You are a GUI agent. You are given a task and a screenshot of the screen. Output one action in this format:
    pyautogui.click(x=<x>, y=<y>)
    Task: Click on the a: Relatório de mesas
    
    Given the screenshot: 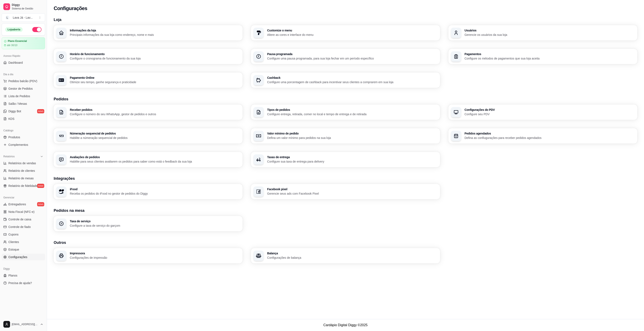 What is the action you would take?
    pyautogui.click(x=23, y=178)
    